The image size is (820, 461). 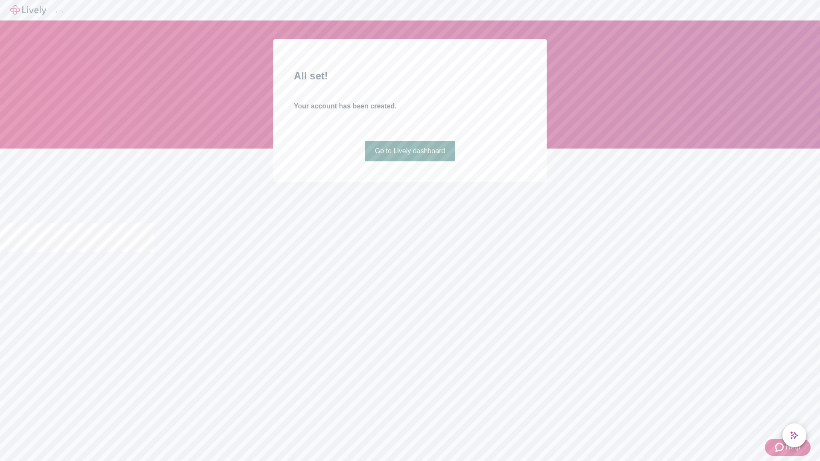 What do you see at coordinates (792, 447) in the screenshot?
I see `span: Help` at bounding box center [792, 447].